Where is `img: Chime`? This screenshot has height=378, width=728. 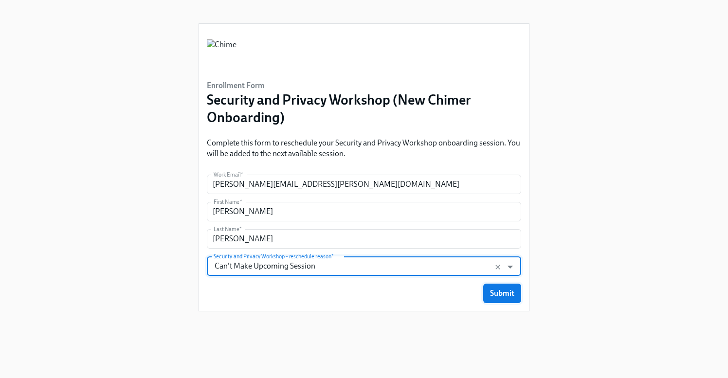
img: Chime is located at coordinates (221, 54).